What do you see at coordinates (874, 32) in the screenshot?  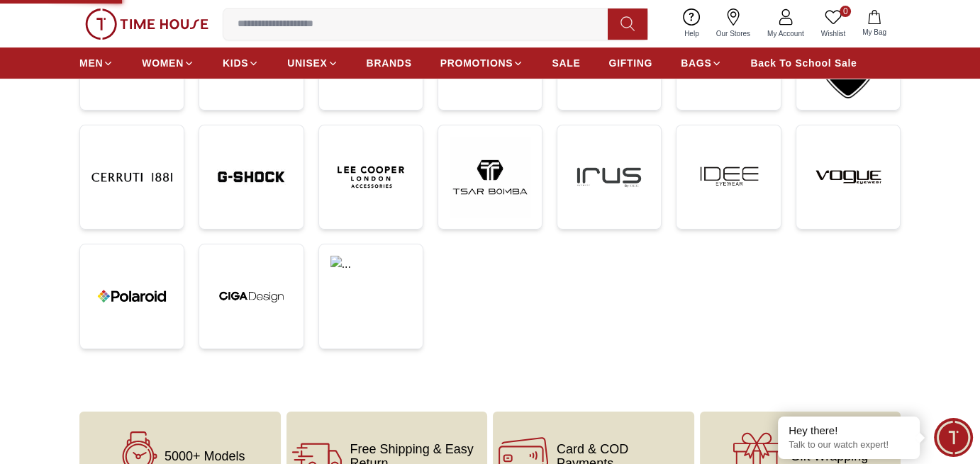 I see `span: My Bag` at bounding box center [874, 32].